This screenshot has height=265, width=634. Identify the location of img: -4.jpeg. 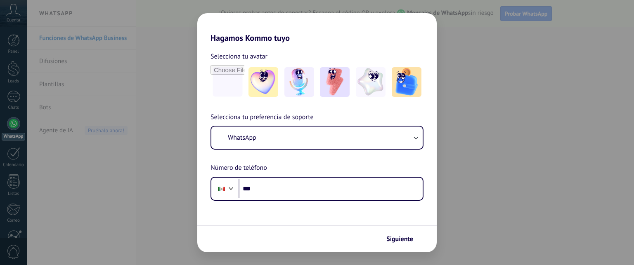
(370, 82).